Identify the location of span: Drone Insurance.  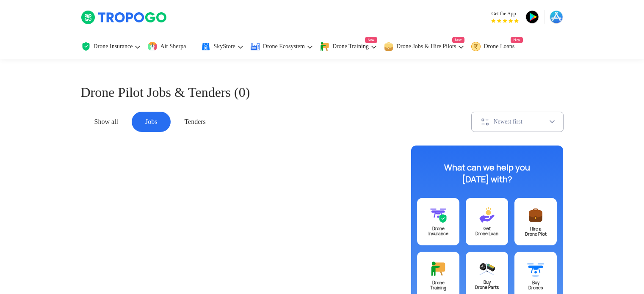
(113, 47).